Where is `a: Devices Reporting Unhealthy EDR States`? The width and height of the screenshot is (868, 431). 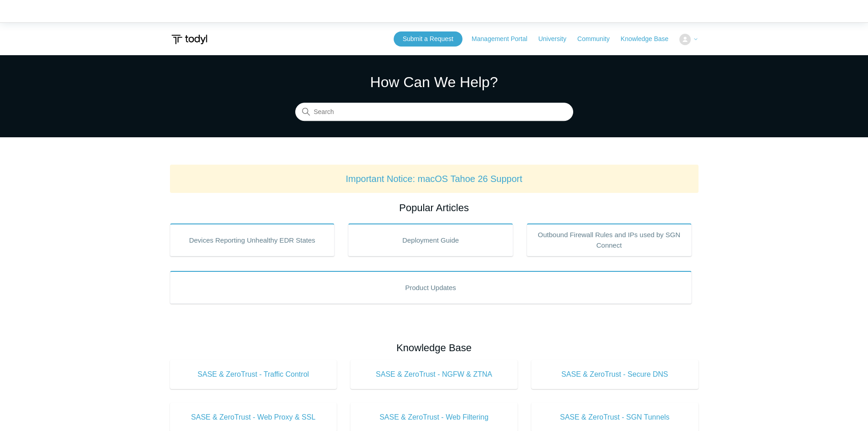
a: Devices Reporting Unhealthy EDR States is located at coordinates (252, 240).